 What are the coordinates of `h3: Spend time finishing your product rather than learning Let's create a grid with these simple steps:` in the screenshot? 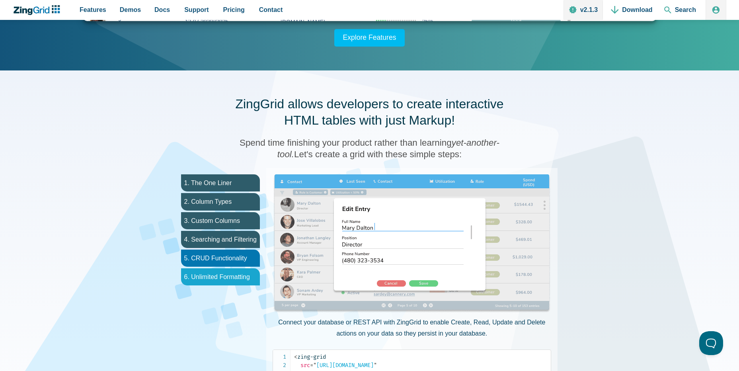 It's located at (370, 148).